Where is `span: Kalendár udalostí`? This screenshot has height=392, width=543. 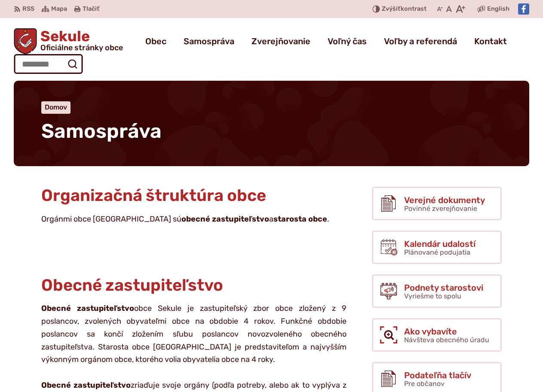
span: Kalendár udalostí is located at coordinates (440, 244).